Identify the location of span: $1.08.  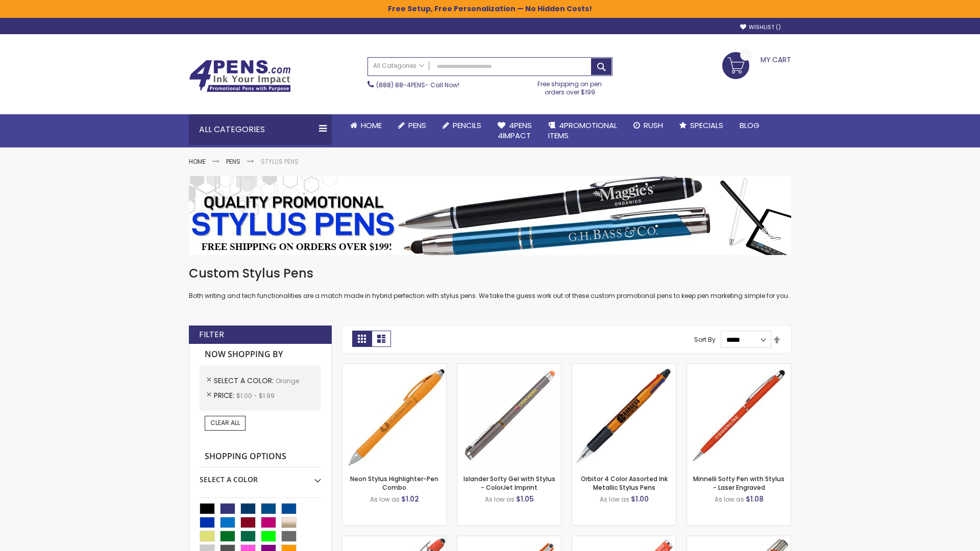
(754, 499).